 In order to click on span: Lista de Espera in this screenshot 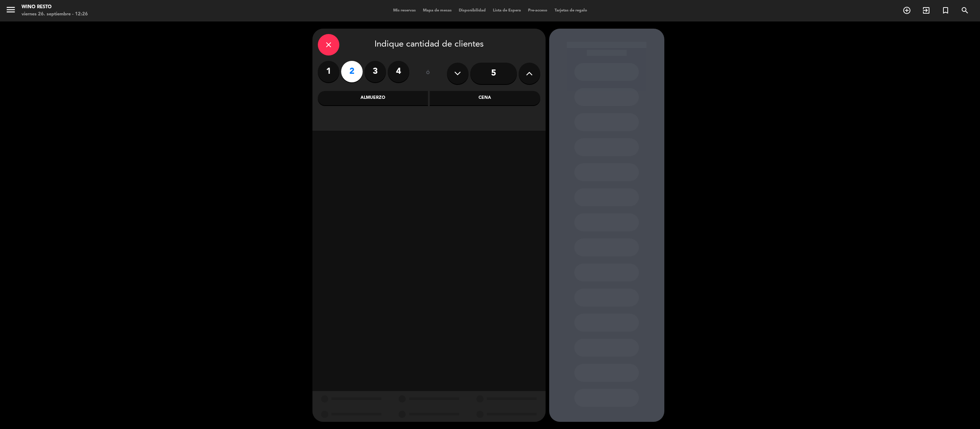, I will do `click(507, 10)`.